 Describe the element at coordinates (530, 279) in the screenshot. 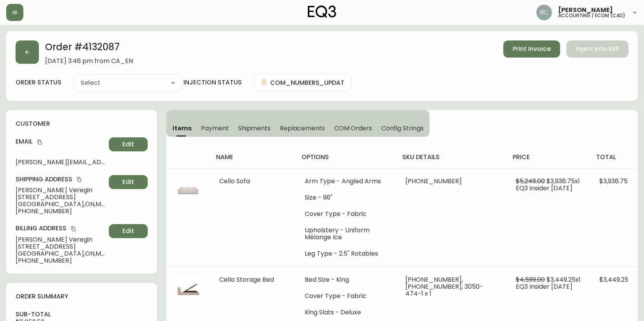

I see `span: $4,599.00` at that location.